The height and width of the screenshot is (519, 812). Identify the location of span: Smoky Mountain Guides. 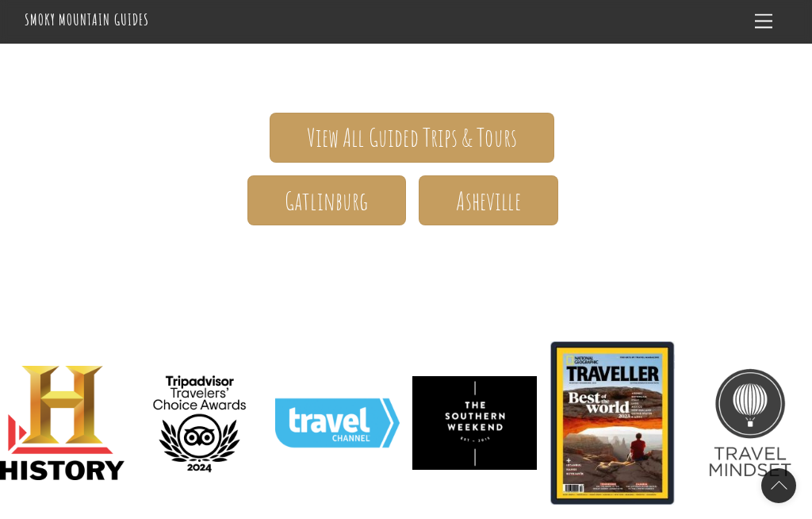
(86, 19).